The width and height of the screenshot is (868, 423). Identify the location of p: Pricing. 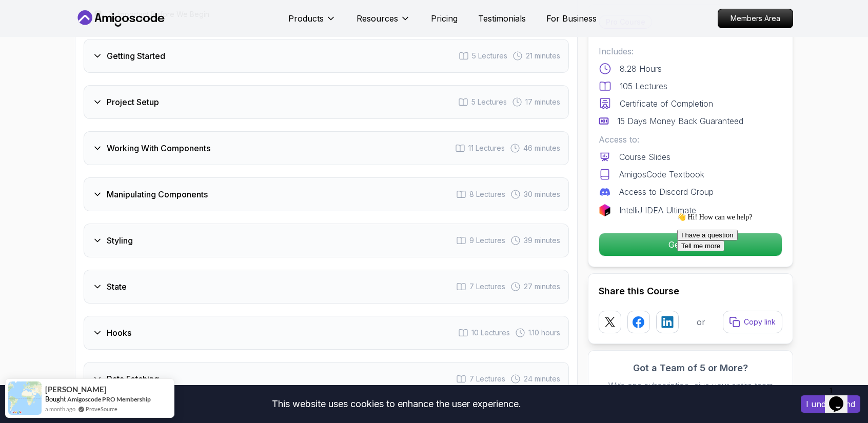
(444, 18).